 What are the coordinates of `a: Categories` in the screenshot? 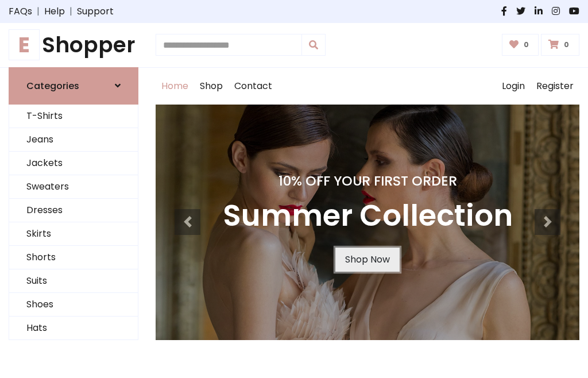 It's located at (74, 85).